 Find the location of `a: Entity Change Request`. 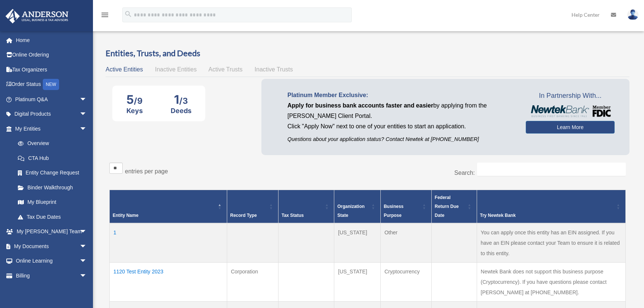

a: Entity Change Request is located at coordinates (52, 173).